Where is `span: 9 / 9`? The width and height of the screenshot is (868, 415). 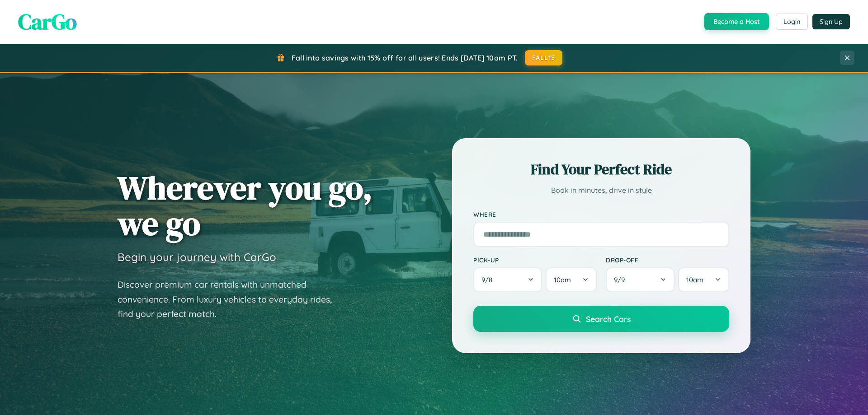 span: 9 / 9 is located at coordinates (622, 279).